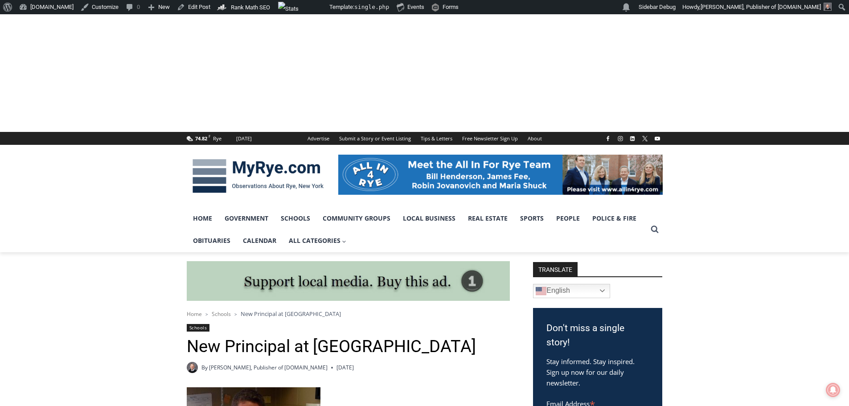  Describe the element at coordinates (348, 281) in the screenshot. I see `a: support local media, buy this ad` at that location.